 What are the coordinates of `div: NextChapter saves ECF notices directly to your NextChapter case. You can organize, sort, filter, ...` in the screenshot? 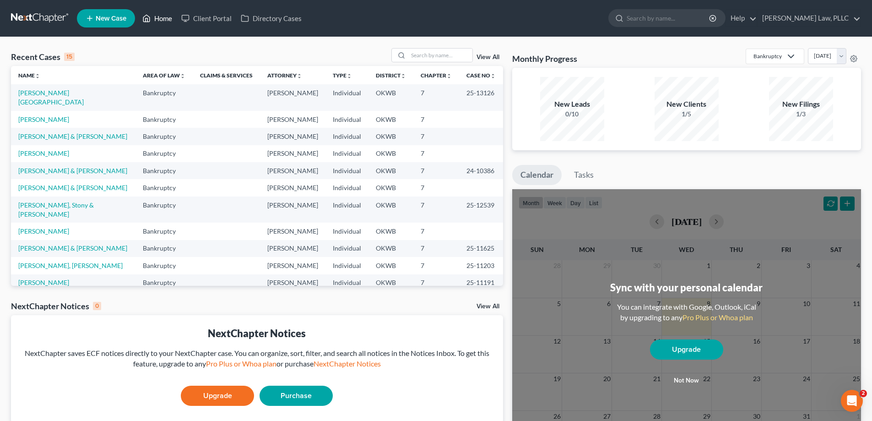 It's located at (257, 358).